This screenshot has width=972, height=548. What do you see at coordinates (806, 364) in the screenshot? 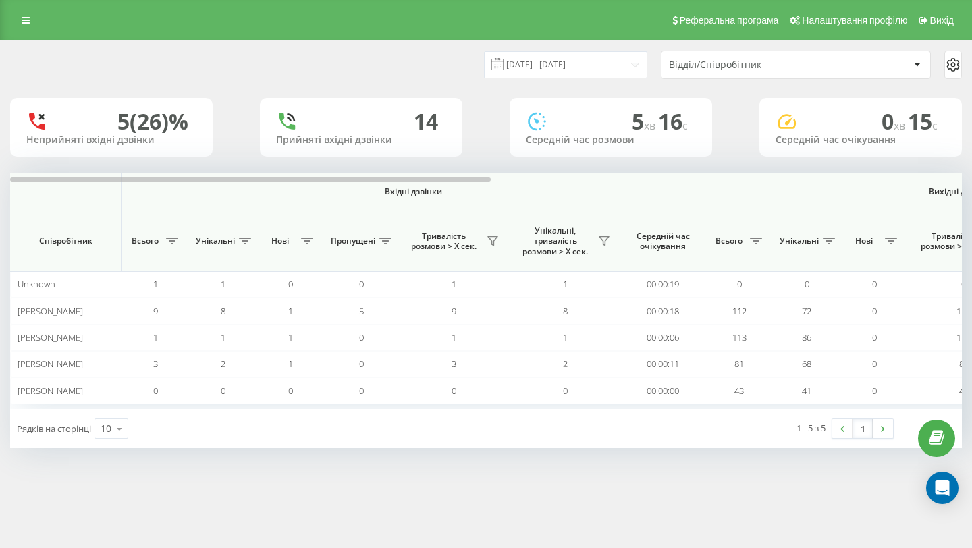
I see `span: 68` at bounding box center [806, 364].